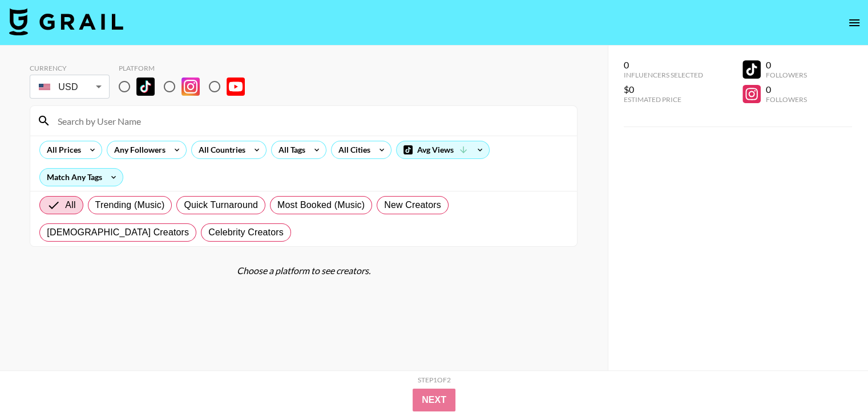  I want to click on img: TikTok, so click(146, 87).